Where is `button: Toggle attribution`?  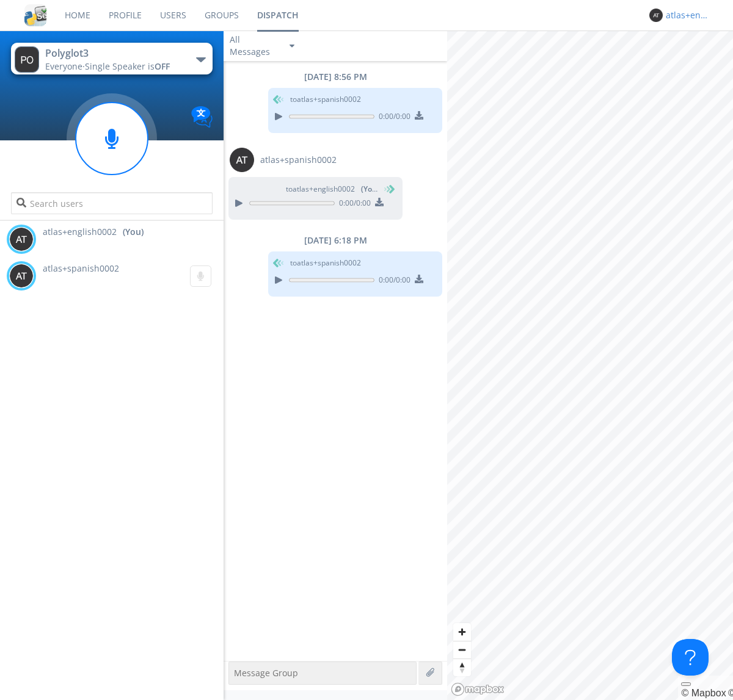
button: Toggle attribution is located at coordinates (686, 684).